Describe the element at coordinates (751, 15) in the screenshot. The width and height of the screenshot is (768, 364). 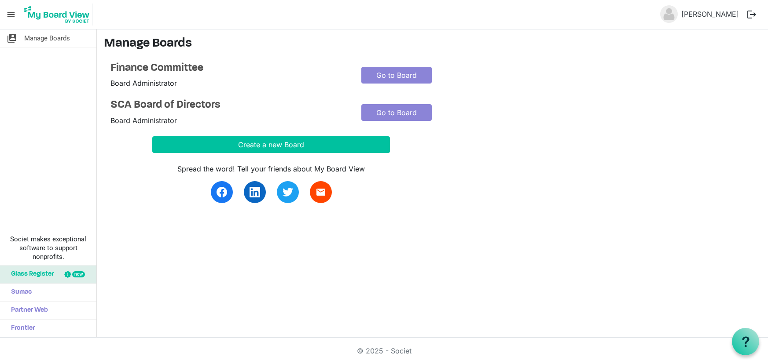
I see `button: logout` at that location.